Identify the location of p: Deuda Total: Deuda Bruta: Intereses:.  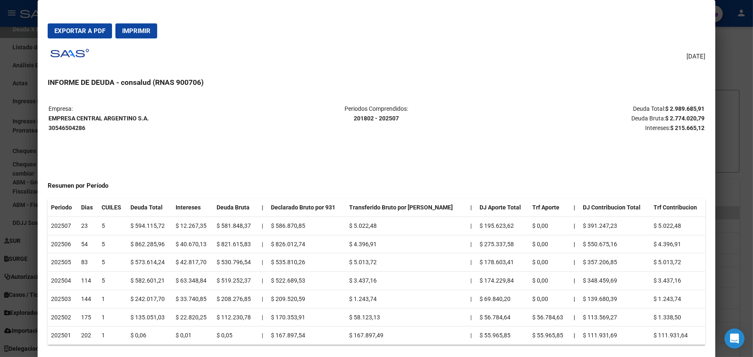
(595, 118).